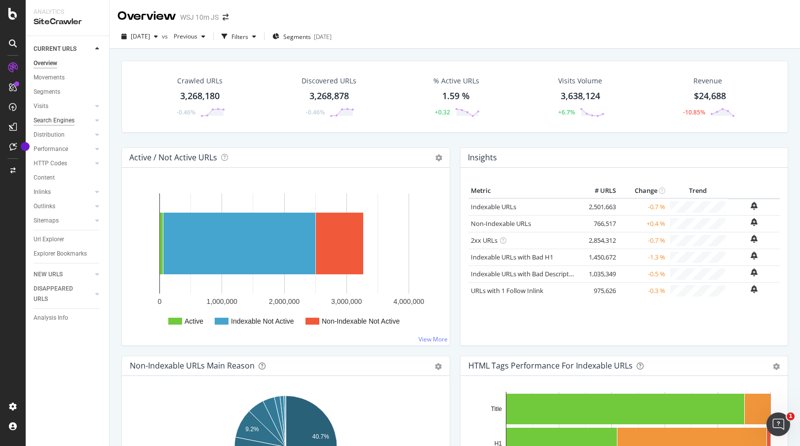  What do you see at coordinates (63, 163) in the screenshot?
I see `a: HTTP Codes` at bounding box center [63, 163].